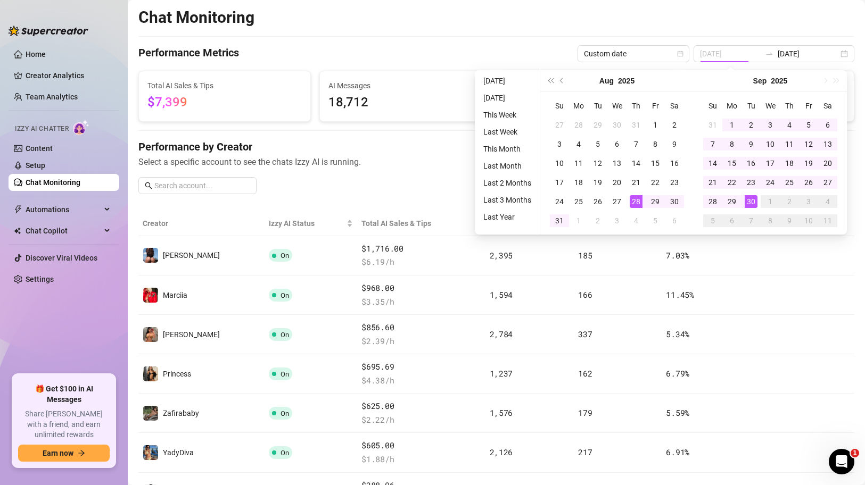 The image size is (865, 485). I want to click on div: 1, so click(732, 125).